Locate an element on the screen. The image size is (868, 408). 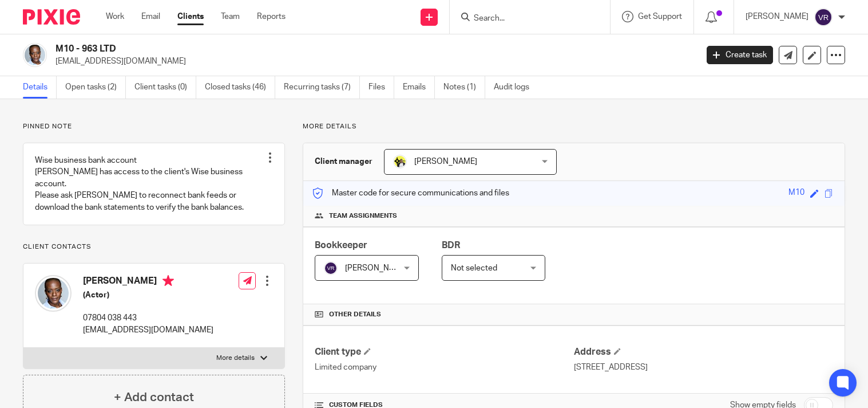
p: Master code for secure communications and files is located at coordinates (410, 193).